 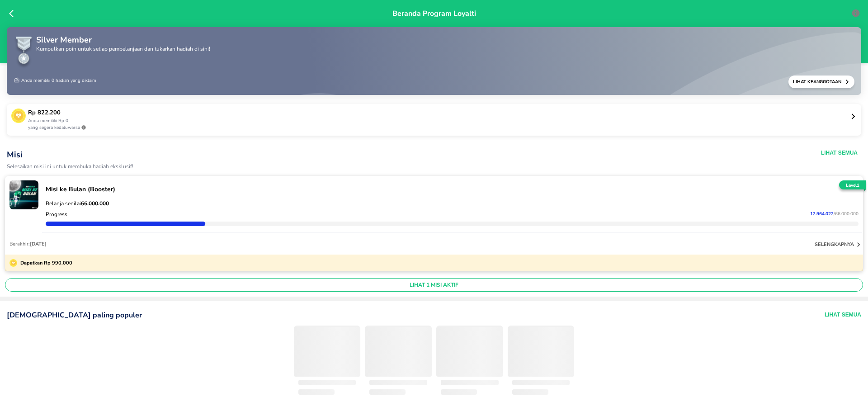 I want to click on p: Progress, so click(x=57, y=214).